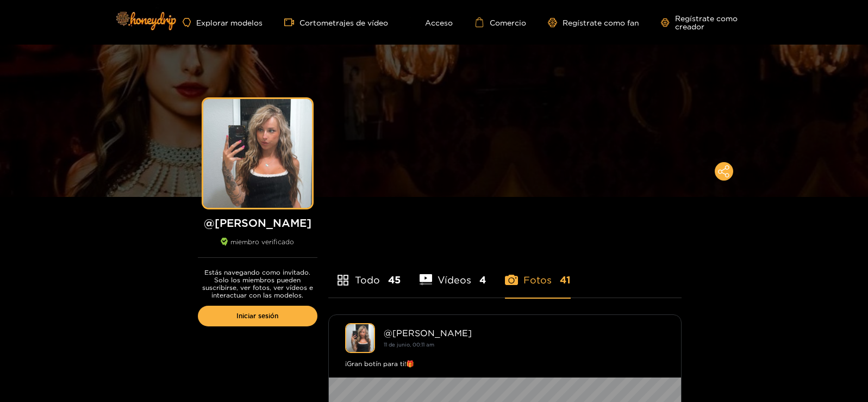 This screenshot has height=402, width=868. Describe the element at coordinates (257, 315) in the screenshot. I see `font: Iniciar sesión` at that location.